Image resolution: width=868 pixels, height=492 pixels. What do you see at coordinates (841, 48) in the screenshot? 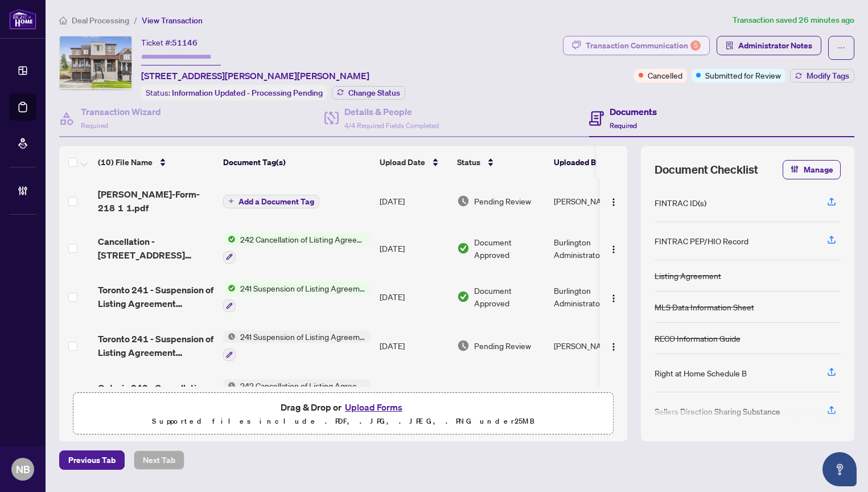
I see `span: ellipsis` at bounding box center [841, 48].